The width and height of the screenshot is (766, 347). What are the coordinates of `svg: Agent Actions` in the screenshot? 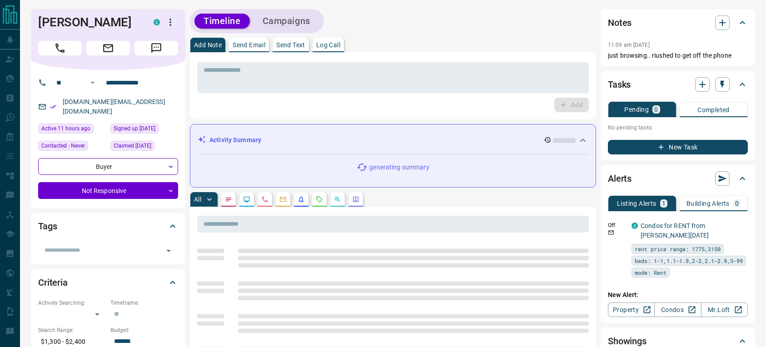 It's located at (356, 199).